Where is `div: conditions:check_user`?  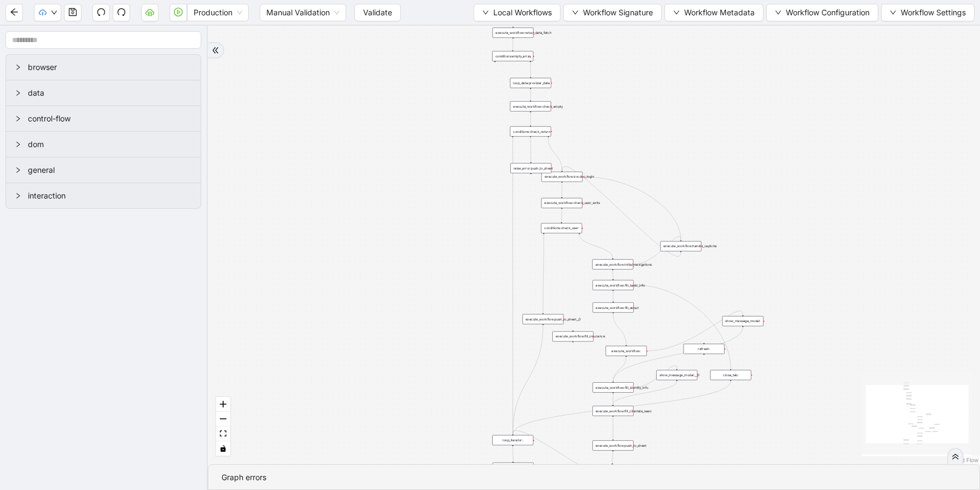
div: conditions:check_user is located at coordinates (561, 228).